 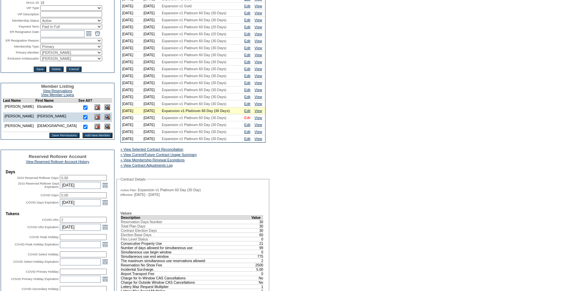 What do you see at coordinates (107, 117) in the screenshot?
I see `img: View Dashboard` at bounding box center [107, 117].